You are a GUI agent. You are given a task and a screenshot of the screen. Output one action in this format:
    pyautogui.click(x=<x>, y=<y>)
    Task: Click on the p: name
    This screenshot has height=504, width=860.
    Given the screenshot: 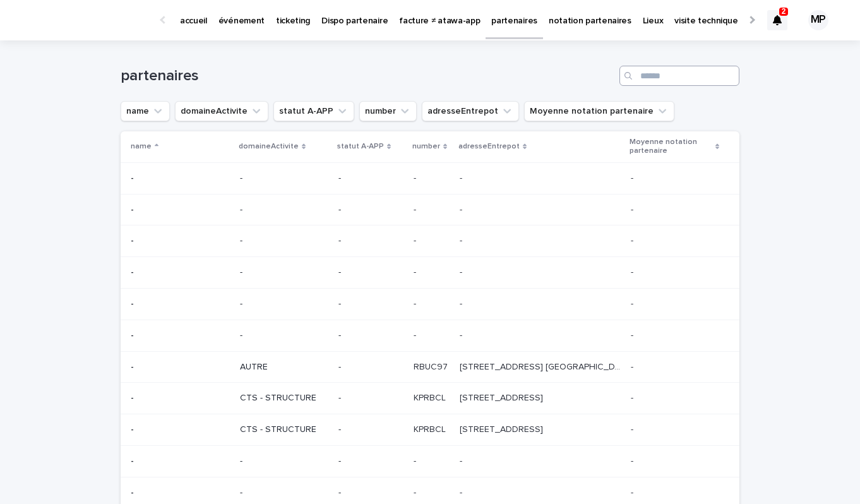 What is the action you would take?
    pyautogui.click(x=141, y=147)
    